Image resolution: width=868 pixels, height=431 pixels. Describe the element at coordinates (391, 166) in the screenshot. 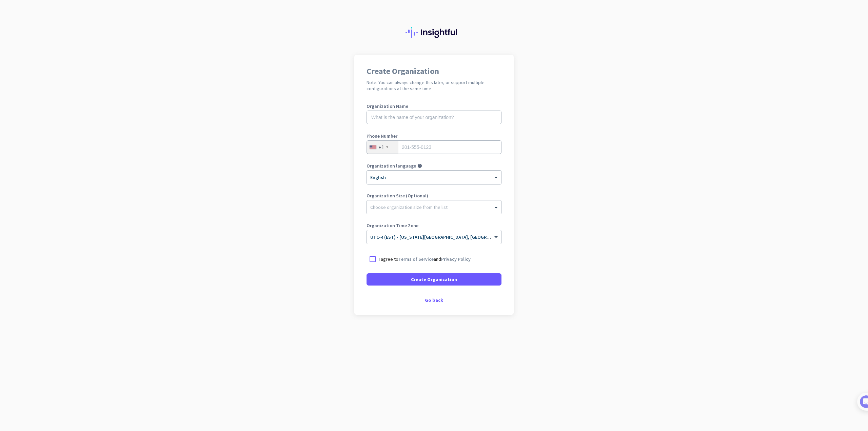

I see `label: Organization language` at that location.